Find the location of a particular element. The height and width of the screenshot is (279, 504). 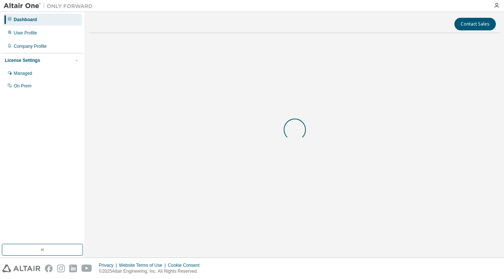

img: Altair One is located at coordinates (50, 6).